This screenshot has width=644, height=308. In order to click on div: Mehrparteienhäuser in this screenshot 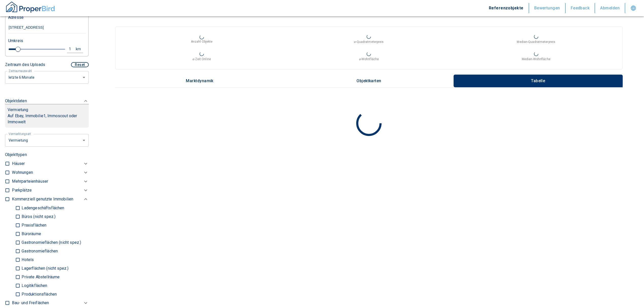, I will do `click(50, 181)`.